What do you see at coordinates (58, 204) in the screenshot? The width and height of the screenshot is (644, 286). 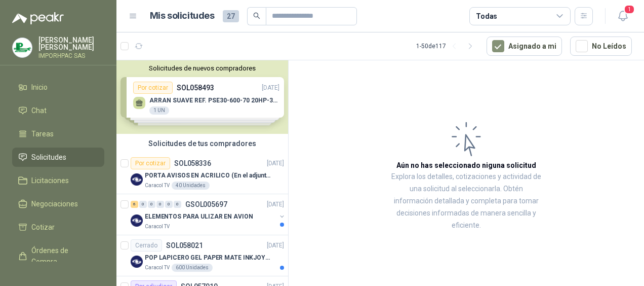 I see `a: Negociaciones` at bounding box center [58, 204].